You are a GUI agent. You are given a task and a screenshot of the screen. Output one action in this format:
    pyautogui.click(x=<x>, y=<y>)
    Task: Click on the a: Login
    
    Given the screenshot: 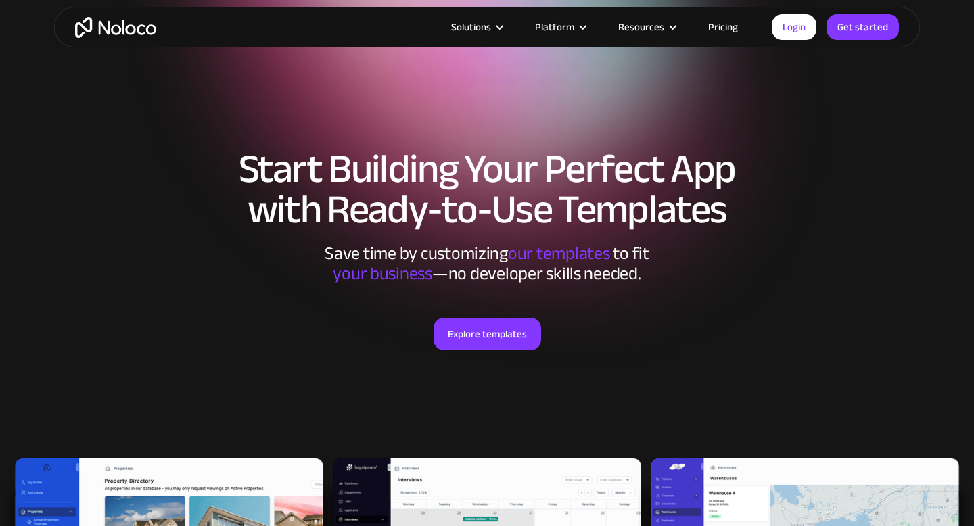 What is the action you would take?
    pyautogui.click(x=794, y=27)
    